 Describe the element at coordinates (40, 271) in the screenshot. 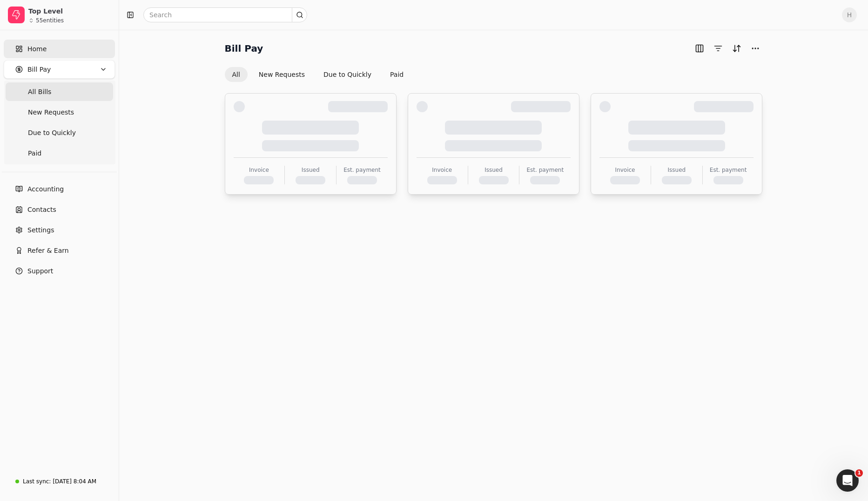

I see `span: Support` at that location.